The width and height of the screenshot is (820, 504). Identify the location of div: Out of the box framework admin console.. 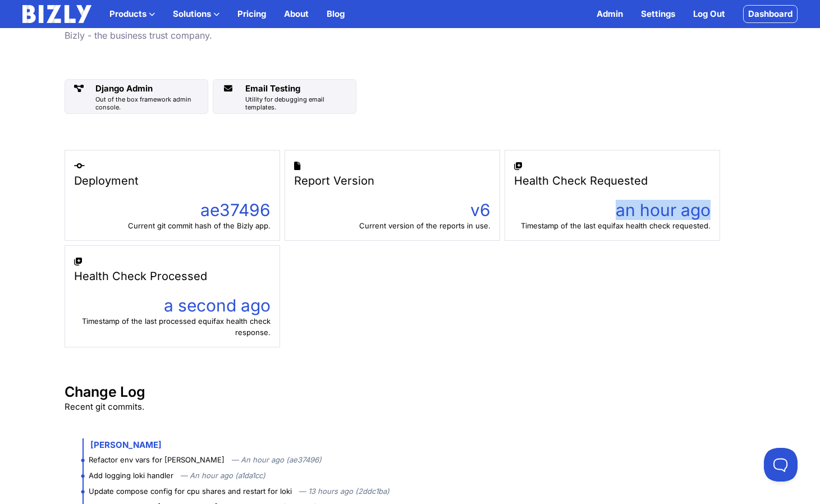
(149, 103).